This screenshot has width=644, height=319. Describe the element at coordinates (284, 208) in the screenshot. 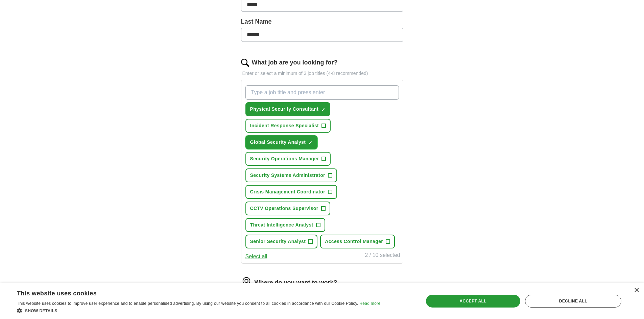

I see `span: CCTV Operations Supervisor` at that location.